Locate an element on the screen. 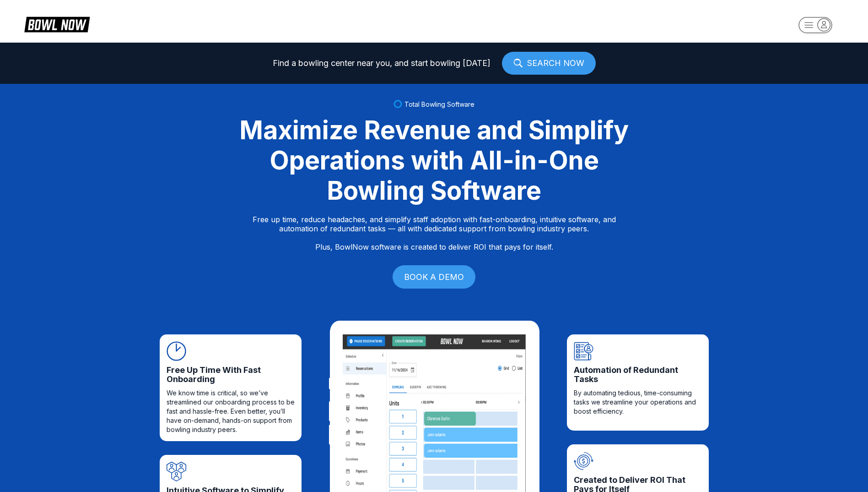 The image size is (868, 492). div: Maximize Revenue and Simplify Operations with All-in-One Bowling Software is located at coordinates (434, 160).